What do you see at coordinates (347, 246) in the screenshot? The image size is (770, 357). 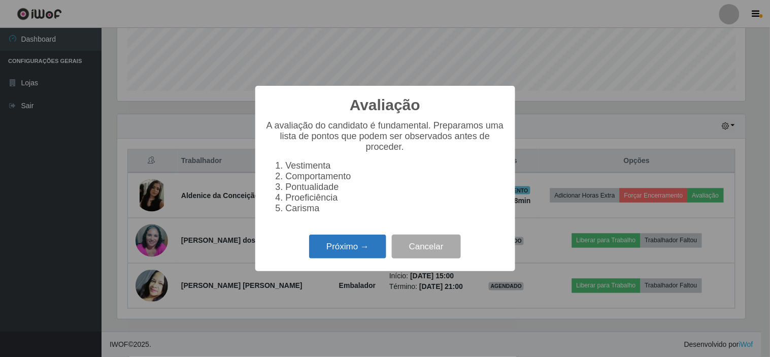 I see `button: Próximo →` at bounding box center [347, 246].